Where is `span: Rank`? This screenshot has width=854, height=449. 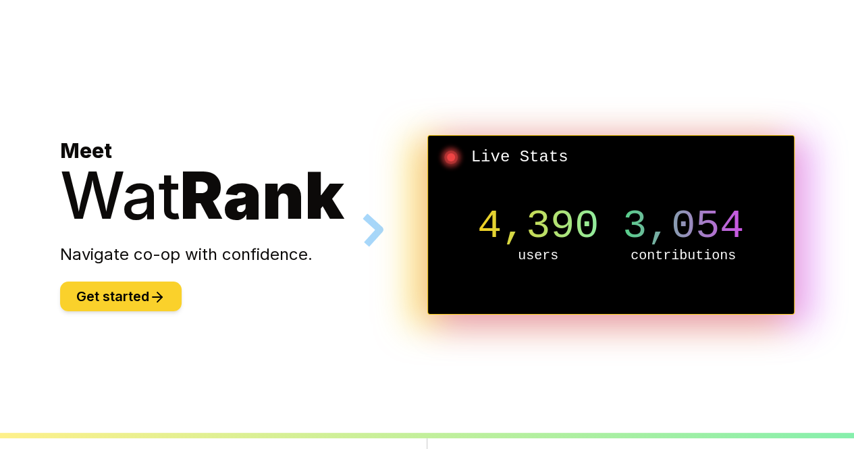 span: Rank is located at coordinates (262, 195).